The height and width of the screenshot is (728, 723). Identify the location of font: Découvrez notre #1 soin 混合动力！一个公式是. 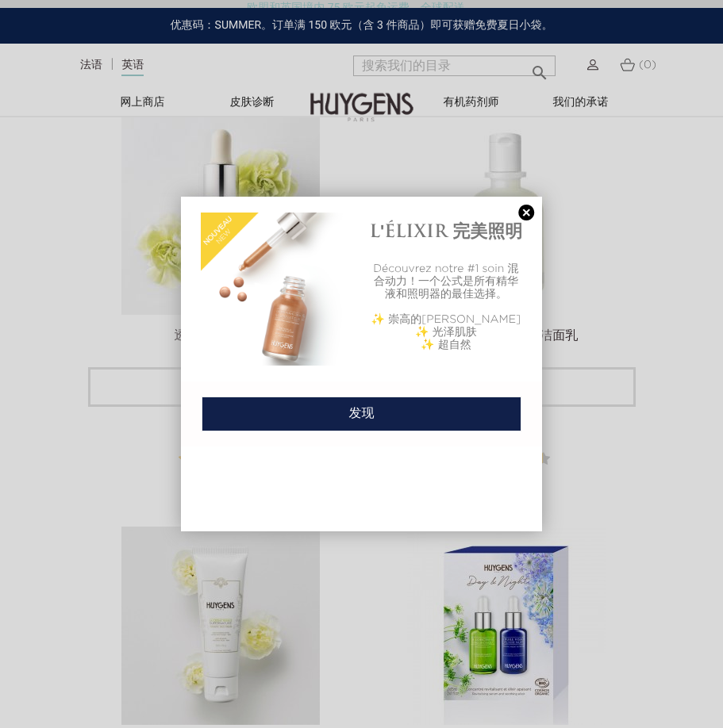
(445, 275).